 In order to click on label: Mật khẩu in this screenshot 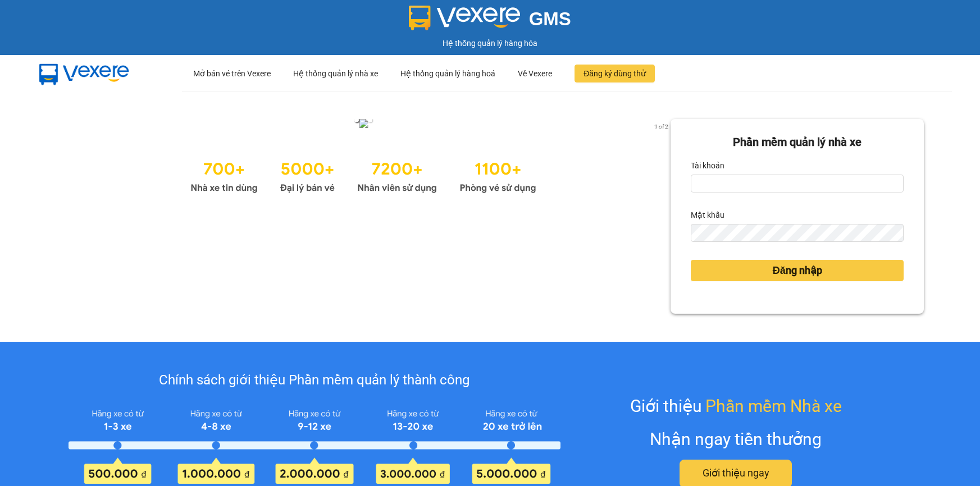, I will do `click(707, 215)`.